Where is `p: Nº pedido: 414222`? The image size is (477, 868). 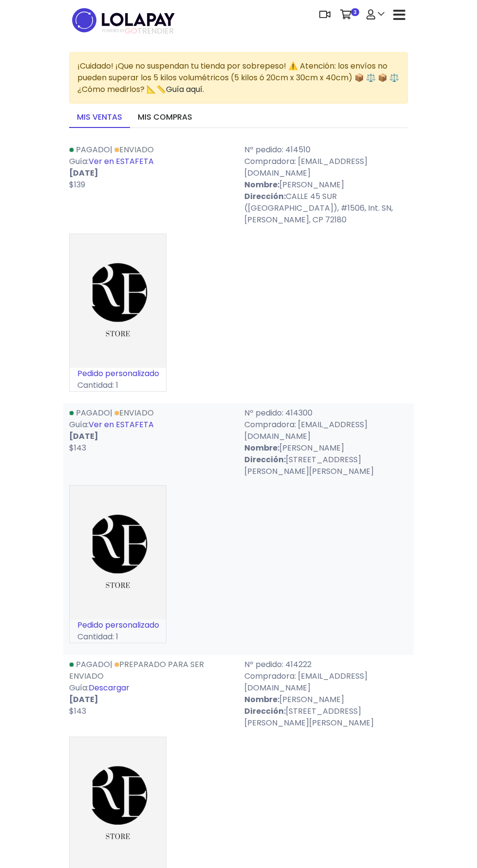
p: Nº pedido: 414222 is located at coordinates (326, 664).